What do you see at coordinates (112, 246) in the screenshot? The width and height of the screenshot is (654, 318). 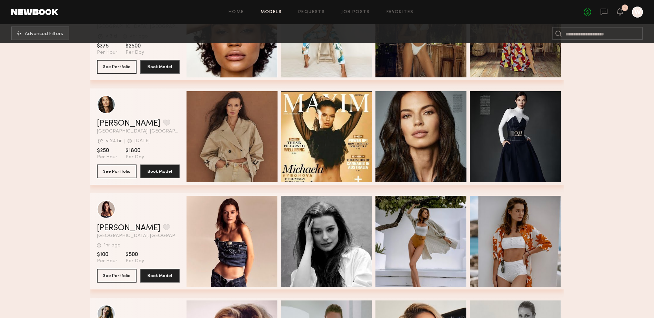 I see `div: 1hr ago` at bounding box center [112, 246].